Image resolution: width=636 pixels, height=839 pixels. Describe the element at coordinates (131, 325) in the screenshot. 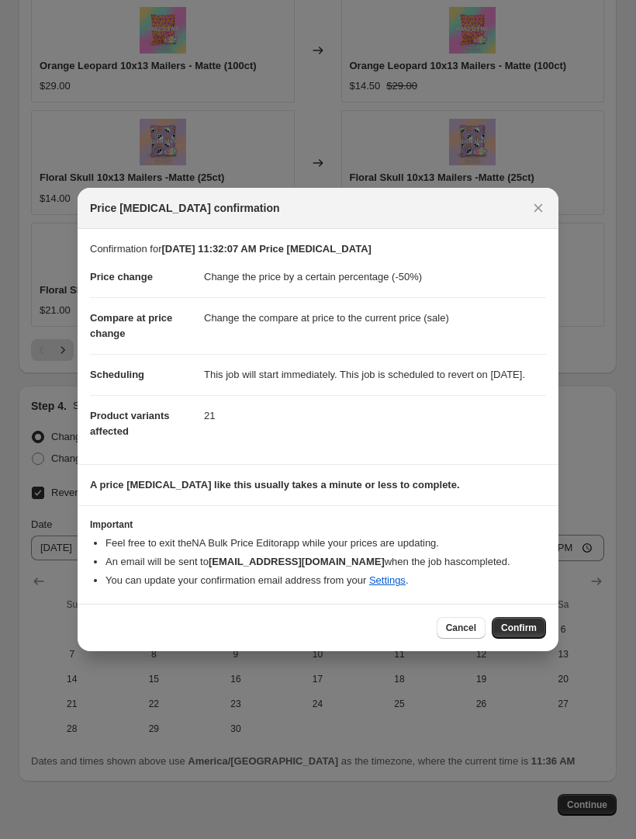

I see `span: Compare at price change` at that location.